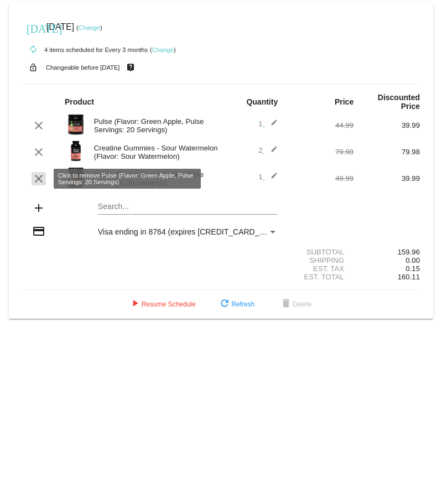  I want to click on div: 44.99, so click(320, 125).